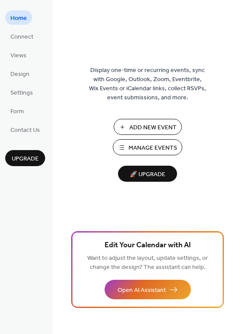 The width and height of the screenshot is (243, 334). I want to click on button: 🚀 Upgrade, so click(148, 174).